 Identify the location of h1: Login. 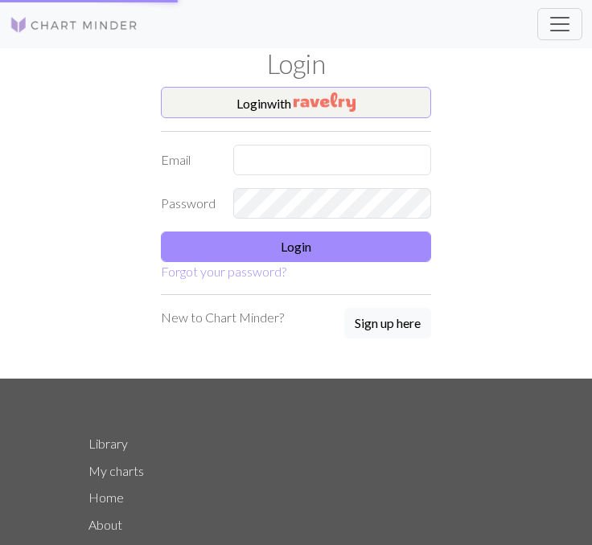
(296, 64).